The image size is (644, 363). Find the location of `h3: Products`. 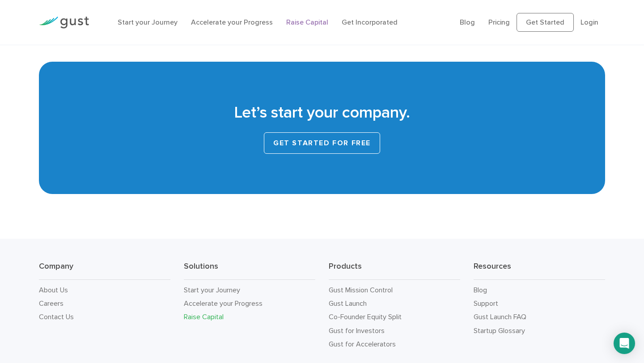

h3: Products is located at coordinates (395, 270).